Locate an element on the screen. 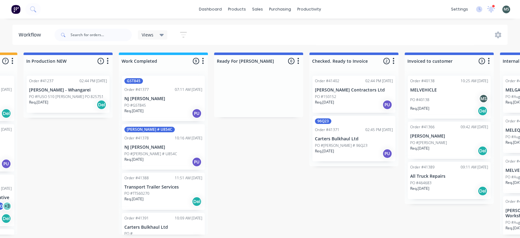 The image size is (520, 238). p: PO # is located at coordinates (128, 234).